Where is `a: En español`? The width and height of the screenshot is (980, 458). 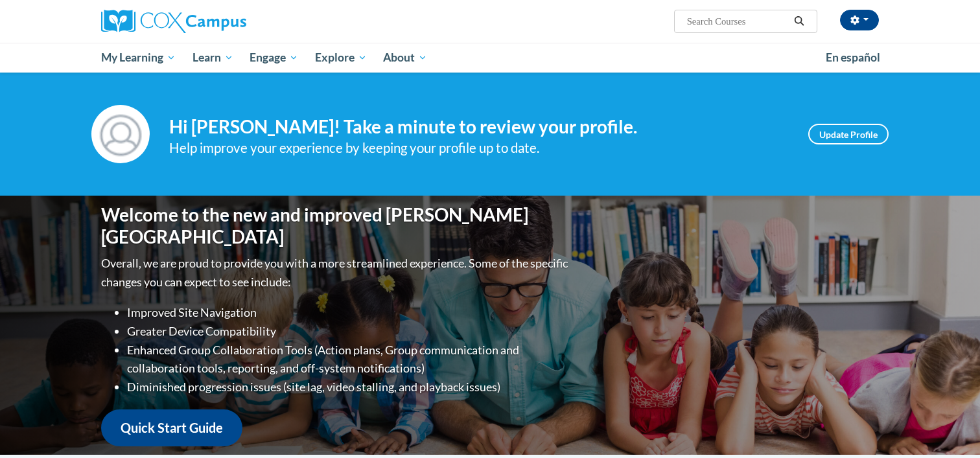 a: En español is located at coordinates (854, 57).